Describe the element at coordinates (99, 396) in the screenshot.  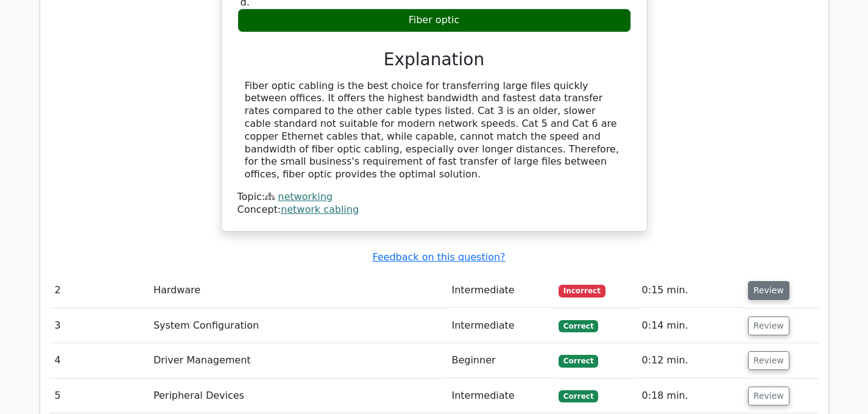
I see `td: 5` at that location.